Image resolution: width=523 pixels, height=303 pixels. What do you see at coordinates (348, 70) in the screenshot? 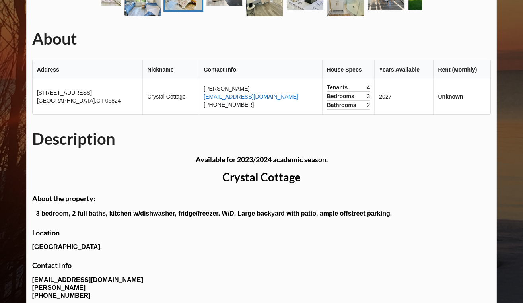
I see `th: House Specs` at bounding box center [348, 70].